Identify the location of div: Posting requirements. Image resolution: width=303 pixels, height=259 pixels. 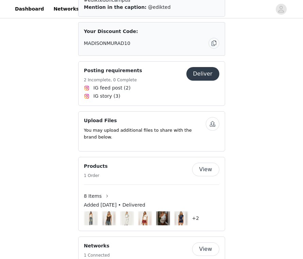
(152, 83).